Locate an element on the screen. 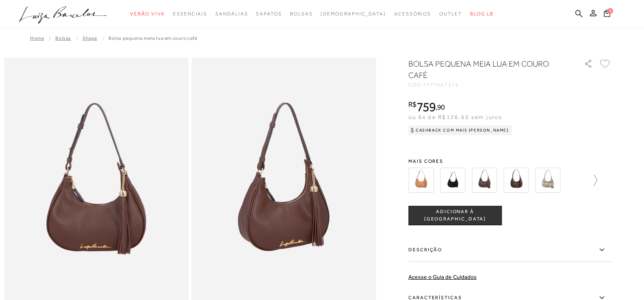 The image size is (644, 300). img: BOLSA PEQUENA MEIA LUA DOURADA is located at coordinates (548, 180).